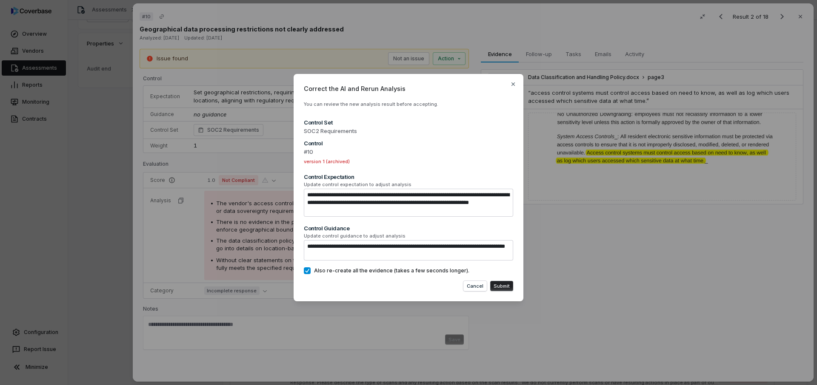 This screenshot has width=817, height=385. Describe the element at coordinates (408, 228) in the screenshot. I see `div: Control Guidance` at that location.